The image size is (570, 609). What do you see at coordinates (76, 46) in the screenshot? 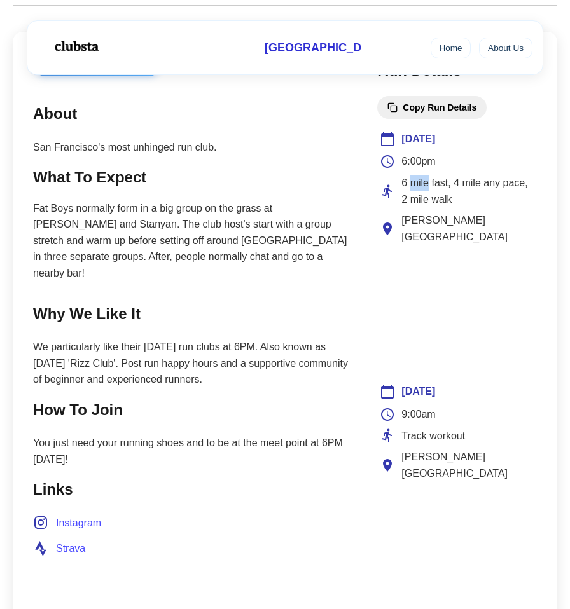
I see `img: Logo` at bounding box center [76, 46].